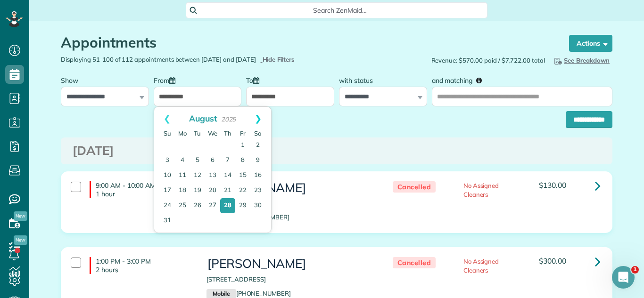  Describe the element at coordinates (255, 80) in the screenshot. I see `label: To` at that location.